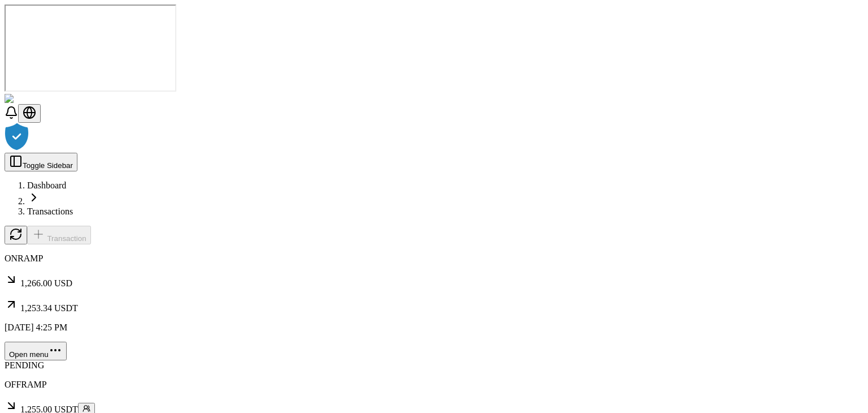  What do you see at coordinates (38, 99) in the screenshot?
I see `img: ShieldPay Logo` at bounding box center [38, 99].